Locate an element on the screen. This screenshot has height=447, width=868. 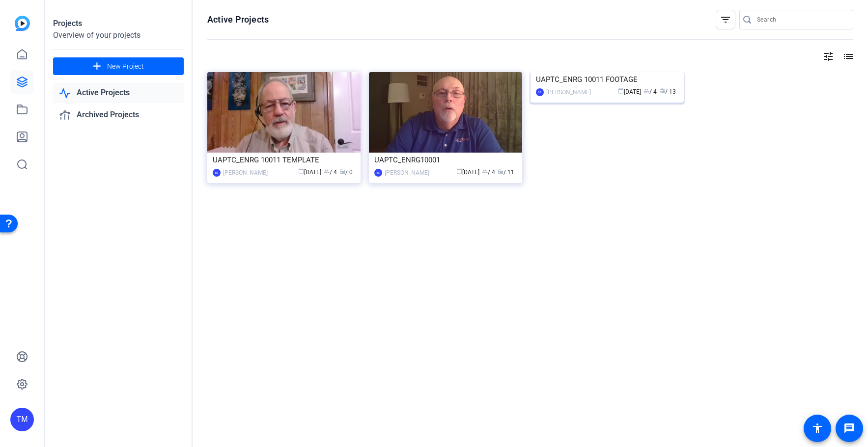
div: UAPTC_ENRG 10011 TEMPLATE is located at coordinates (284, 160).